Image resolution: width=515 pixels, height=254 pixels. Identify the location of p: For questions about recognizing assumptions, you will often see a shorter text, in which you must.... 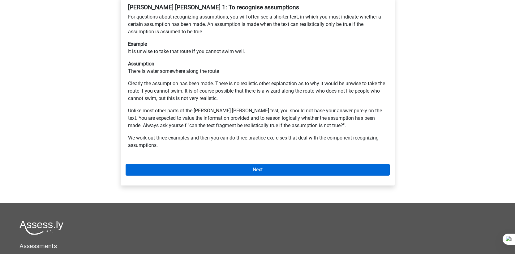
(257, 24).